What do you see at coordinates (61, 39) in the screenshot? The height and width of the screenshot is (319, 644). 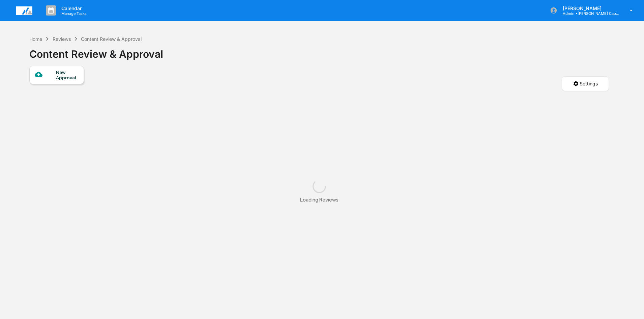 I see `div: Reviews` at bounding box center [61, 39].